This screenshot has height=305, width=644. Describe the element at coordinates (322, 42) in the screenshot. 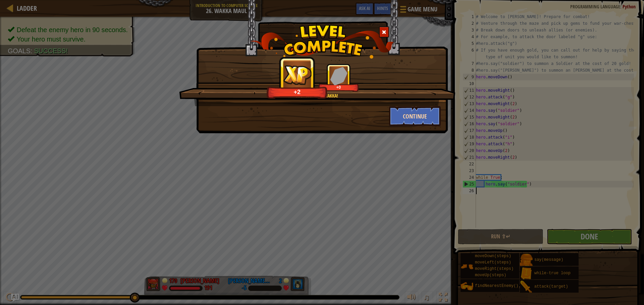

I see `img: level_complete.png` at that location.